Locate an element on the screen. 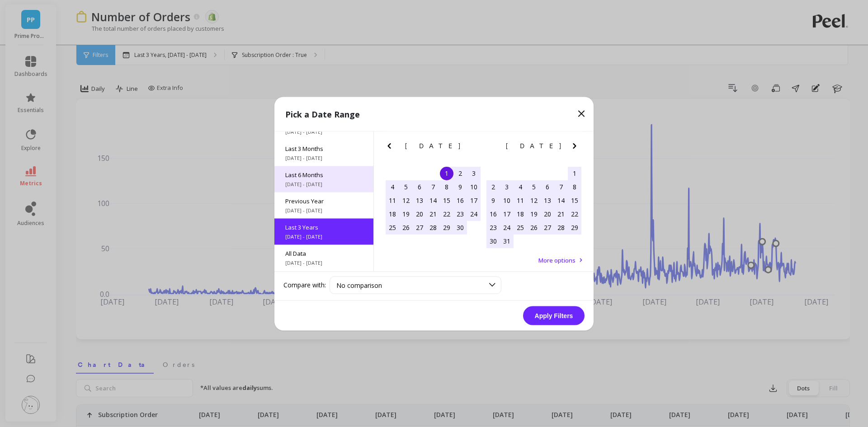 Image resolution: width=868 pixels, height=427 pixels. div: Choose Wednesday, September 14th, 2022 is located at coordinates (433, 200).